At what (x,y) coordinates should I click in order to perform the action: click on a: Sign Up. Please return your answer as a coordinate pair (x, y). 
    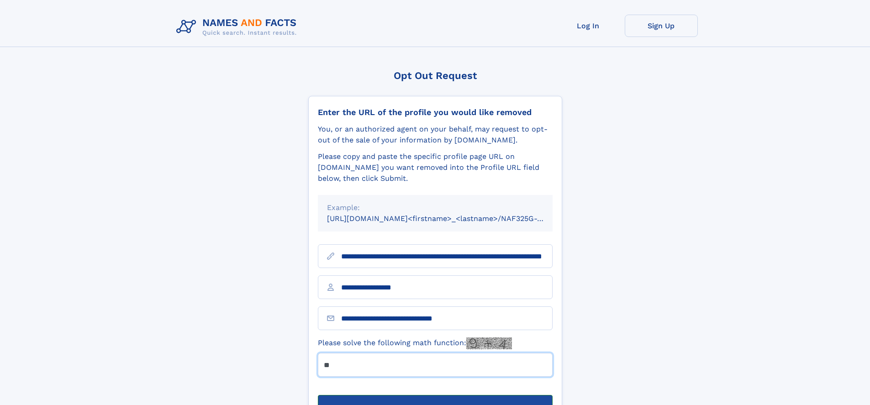
    Looking at the image, I should click on (662, 26).